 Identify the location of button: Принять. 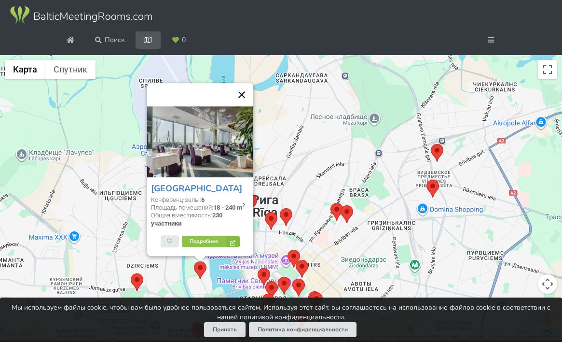
(225, 329).